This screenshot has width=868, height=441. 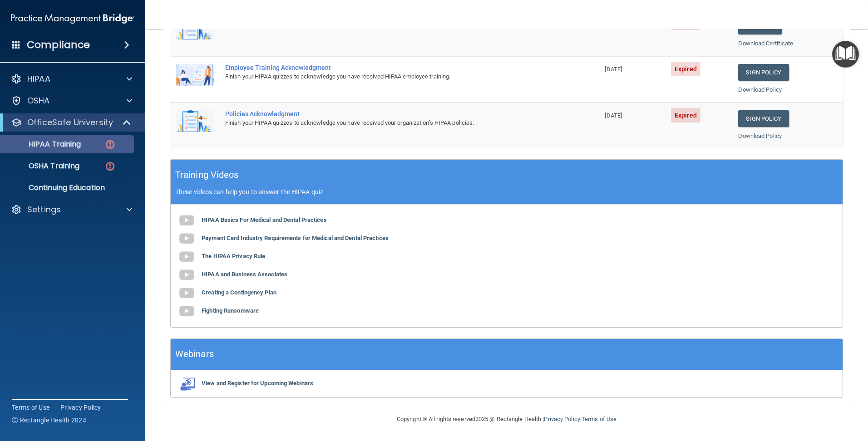 What do you see at coordinates (765, 43) in the screenshot?
I see `a: Download Certificate` at bounding box center [765, 43].